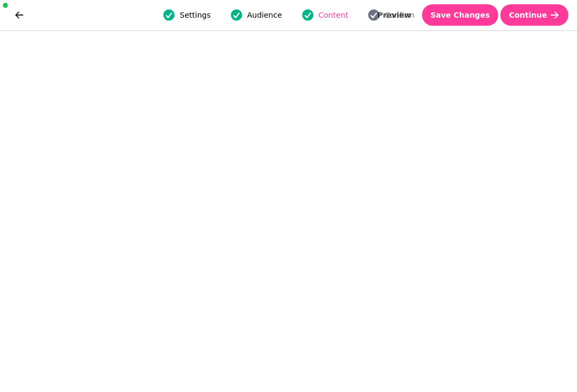 This screenshot has height=392, width=577. Describe the element at coordinates (194, 15) in the screenshot. I see `span: Settings` at that location.